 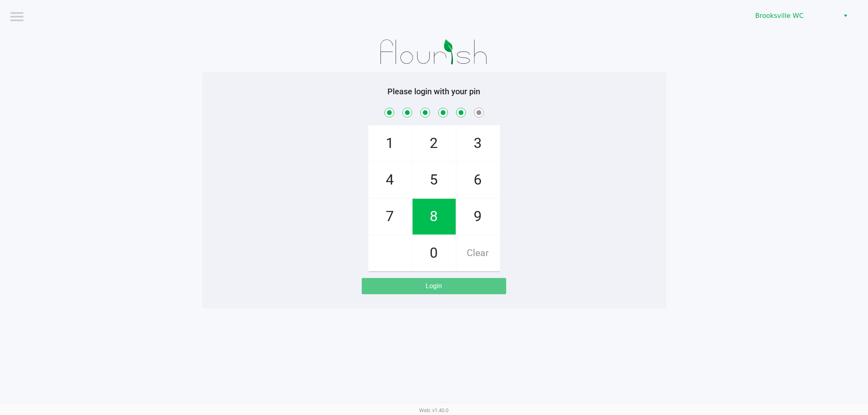 I want to click on span: 4, so click(x=390, y=180).